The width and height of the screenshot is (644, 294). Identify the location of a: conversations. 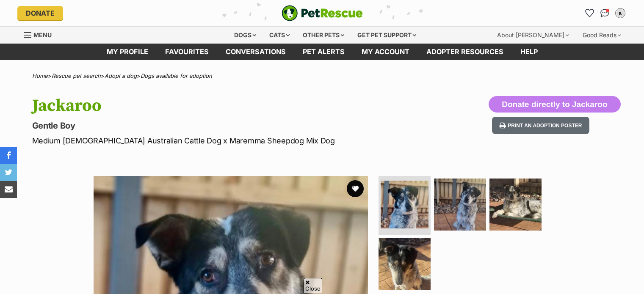
(255, 52).